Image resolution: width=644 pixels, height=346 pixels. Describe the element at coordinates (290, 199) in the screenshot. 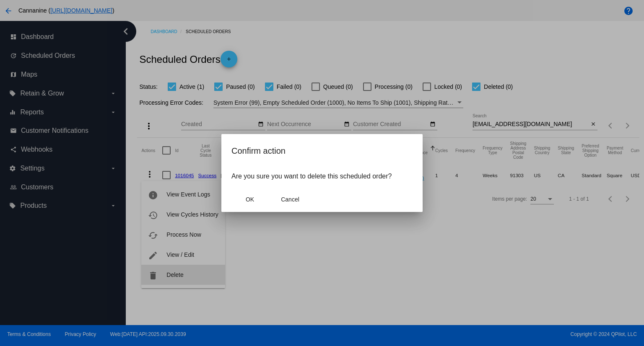

I see `span: Cancel` at that location.